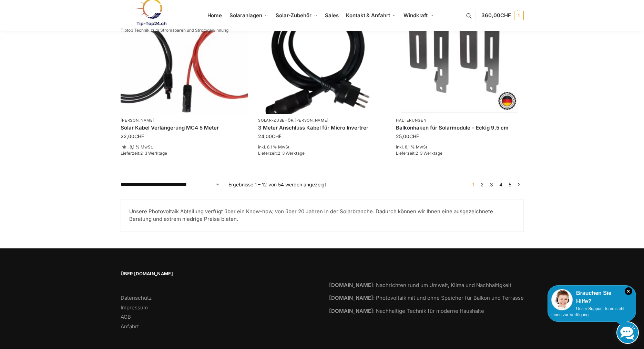 The height and width of the screenshot is (349, 644). I want to click on a: 3 Meter Anschluss Kabel für Micro Invertrer, so click(322, 128).